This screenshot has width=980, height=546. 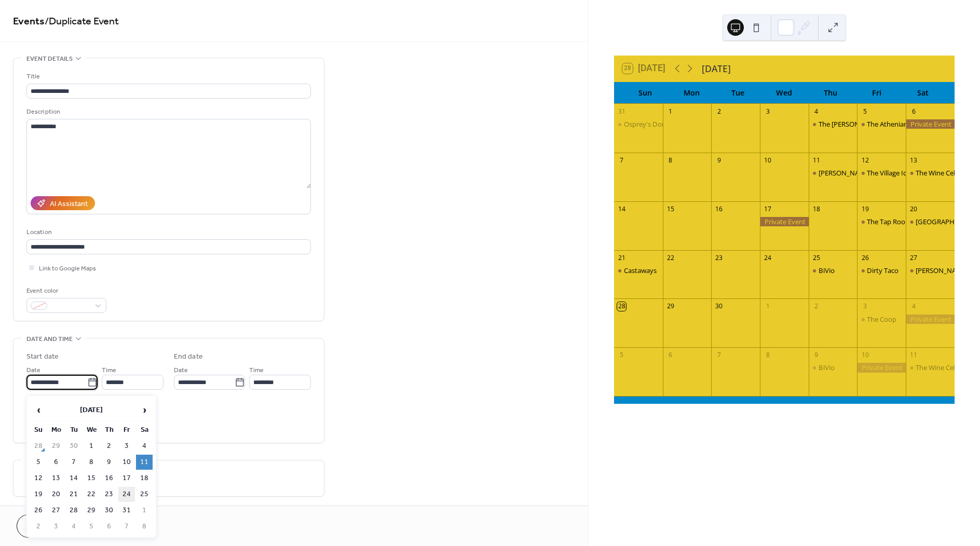 I want to click on span: Date and time, so click(x=49, y=339).